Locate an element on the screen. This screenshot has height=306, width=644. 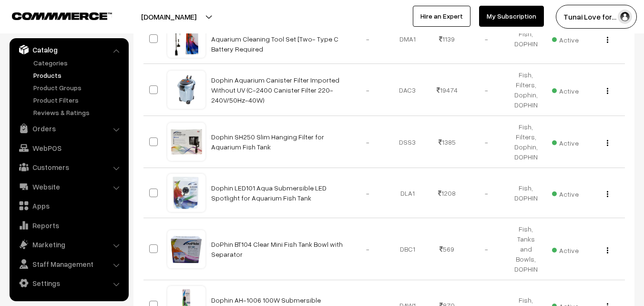
a: Categories is located at coordinates (78, 62).